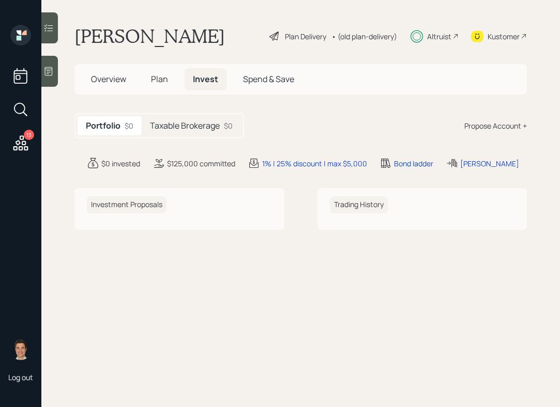 Image resolution: width=560 pixels, height=407 pixels. I want to click on div: Plan Delivery, so click(305, 36).